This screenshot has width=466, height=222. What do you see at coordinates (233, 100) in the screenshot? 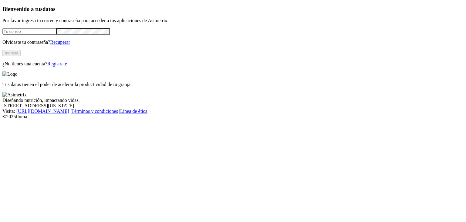
I see `div: Diseñando nutrición, impactando vidas.` at bounding box center [233, 100].